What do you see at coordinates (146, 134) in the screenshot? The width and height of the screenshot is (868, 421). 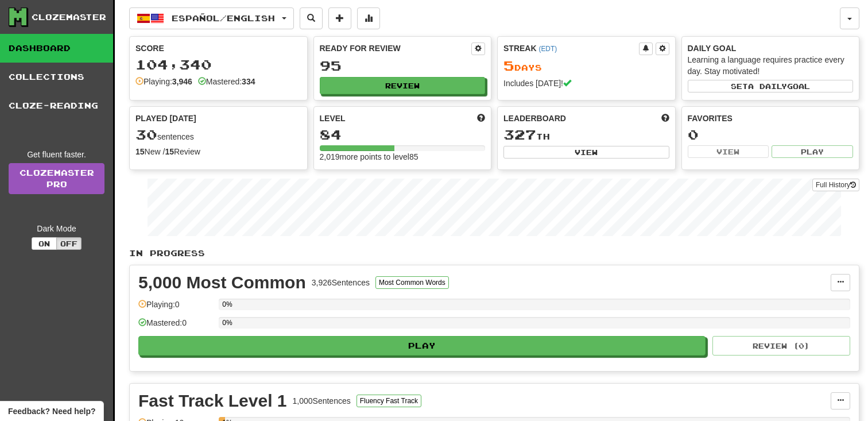 I see `span: 30` at bounding box center [146, 134].